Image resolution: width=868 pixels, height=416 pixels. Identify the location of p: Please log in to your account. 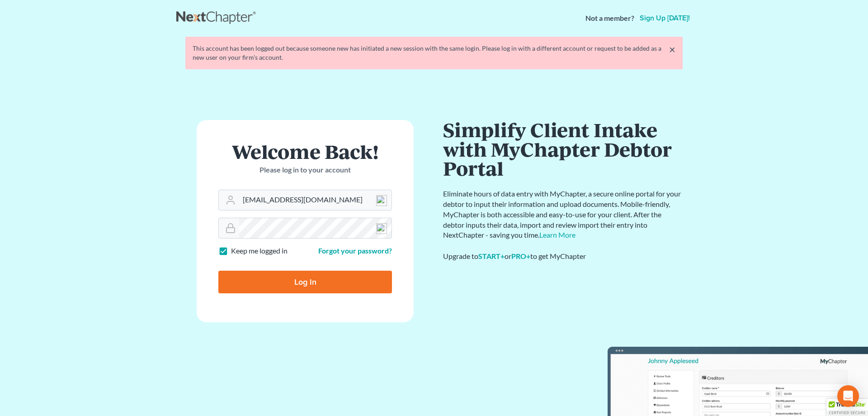
(305, 170).